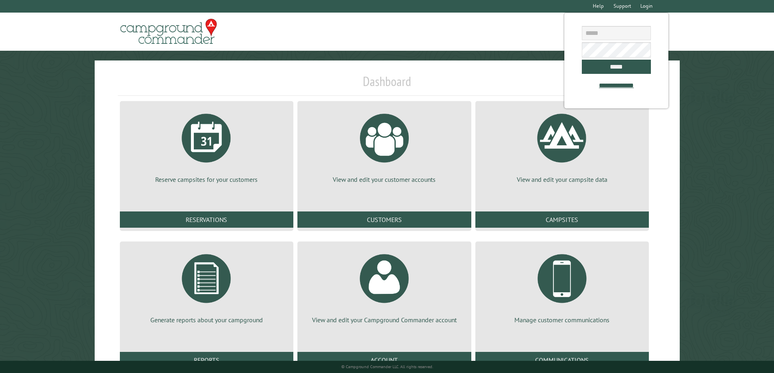 This screenshot has width=774, height=373. I want to click on a: Reserve campsites for your customers, so click(206, 146).